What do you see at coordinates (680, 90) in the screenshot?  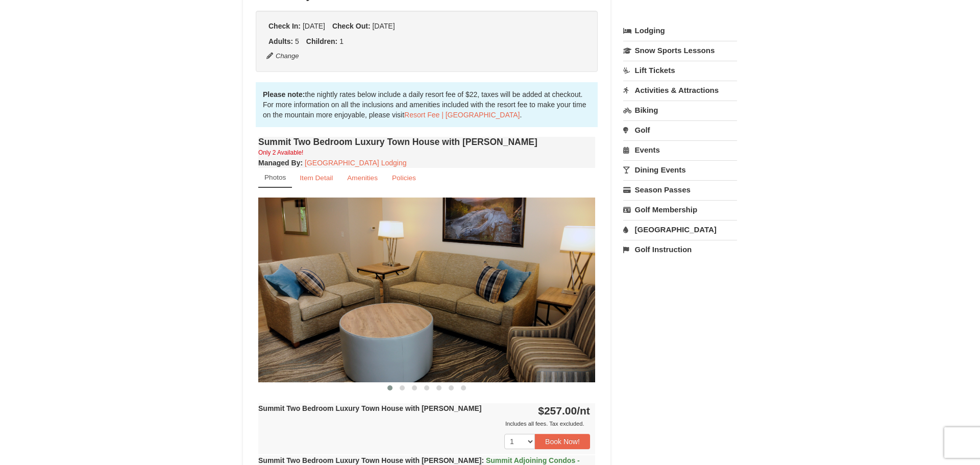 I see `a: Activities & Attractions` at bounding box center [680, 90].